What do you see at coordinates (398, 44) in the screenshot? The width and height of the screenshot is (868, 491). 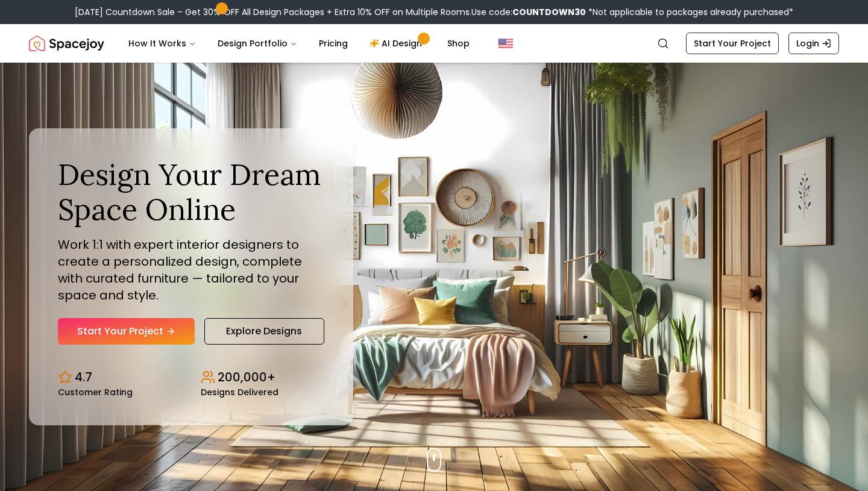 I see `a: AI Design` at bounding box center [398, 44].